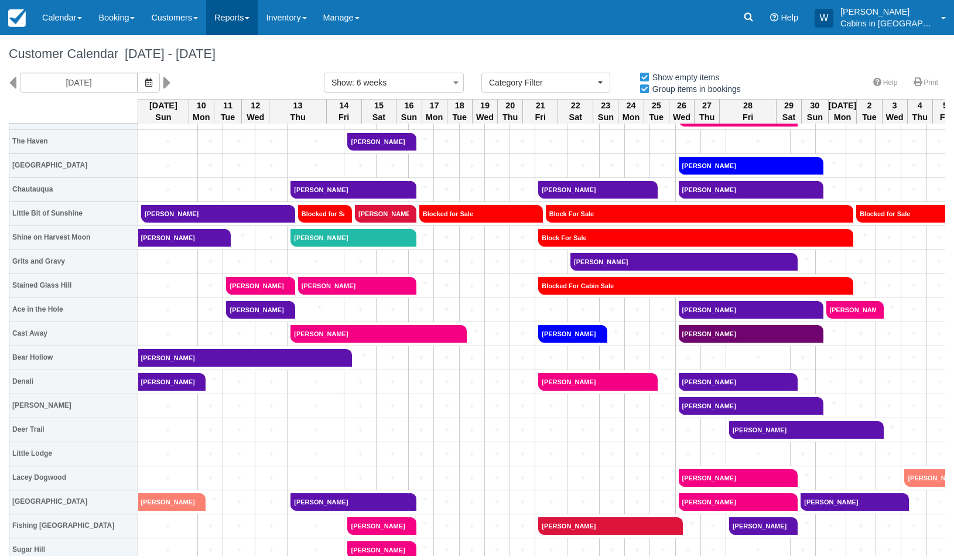 Image resolution: width=954 pixels, height=560 pixels. I want to click on a: Blocked for Sale, so click(321, 214).